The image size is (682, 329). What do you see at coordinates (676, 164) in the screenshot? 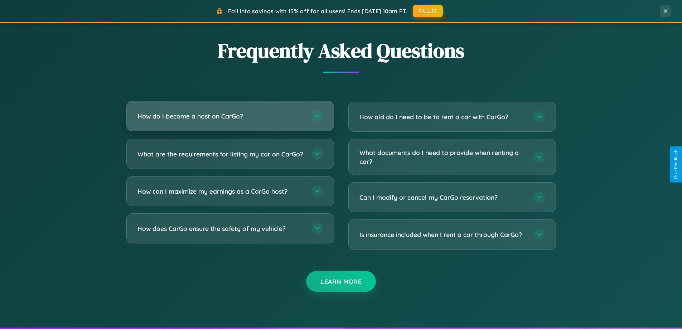
I see `div: Give Feedback` at bounding box center [676, 164].